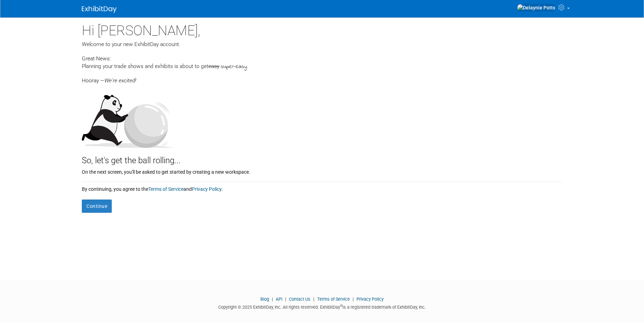  What do you see at coordinates (300, 298) in the screenshot?
I see `a: Contact Us` at bounding box center [300, 298].